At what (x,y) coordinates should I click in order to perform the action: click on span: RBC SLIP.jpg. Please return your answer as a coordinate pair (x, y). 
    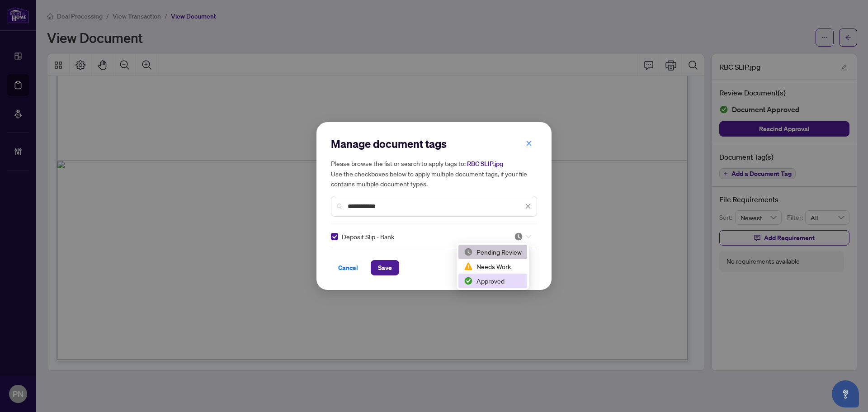
    Looking at the image, I should click on (485, 164).